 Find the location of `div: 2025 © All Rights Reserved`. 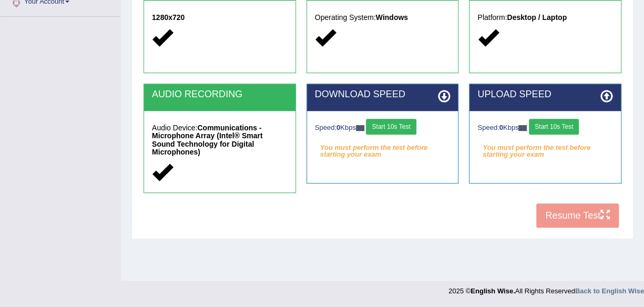

div: 2025 © All Rights Reserved is located at coordinates (547, 289).